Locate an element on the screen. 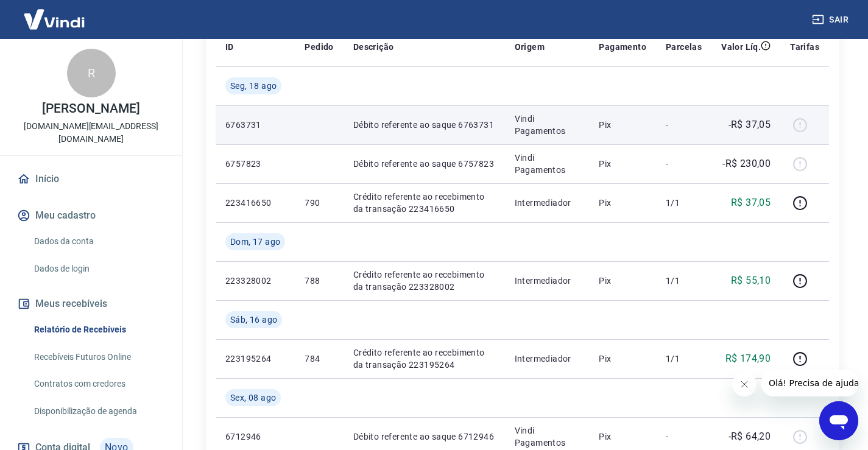 This screenshot has width=868, height=450. span: Sex, 08 ago is located at coordinates (253, 398).